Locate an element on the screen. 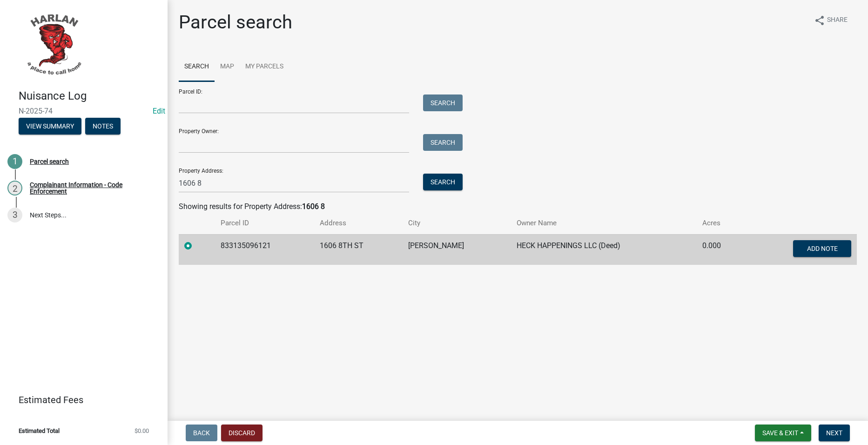 The image size is (868, 445). div: Showing results for Property Address: is located at coordinates (518, 207).